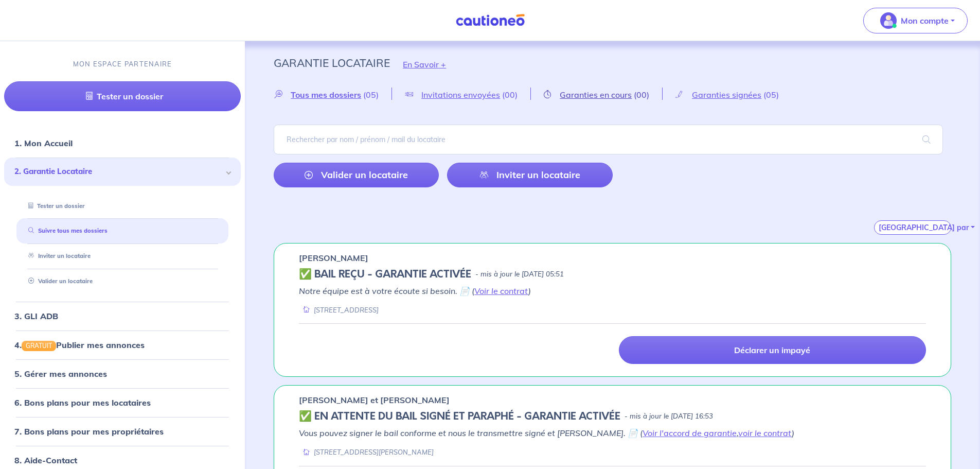 This screenshot has width=980, height=469. What do you see at coordinates (46, 460) in the screenshot?
I see `a: 8. Aide-Contact` at bounding box center [46, 460].